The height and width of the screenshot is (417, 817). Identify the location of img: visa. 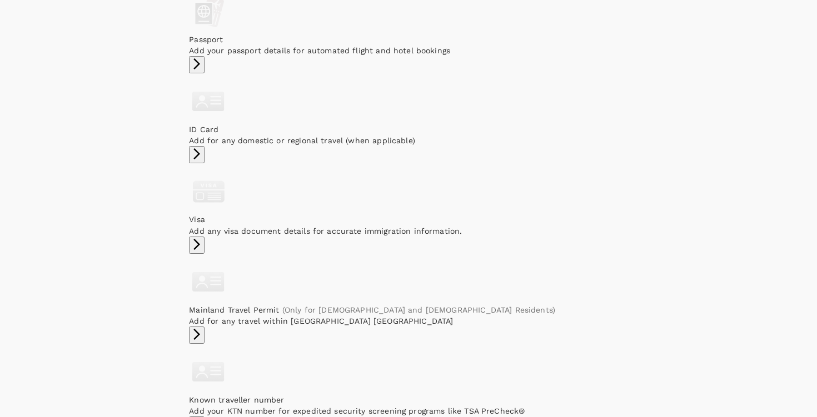
(208, 192).